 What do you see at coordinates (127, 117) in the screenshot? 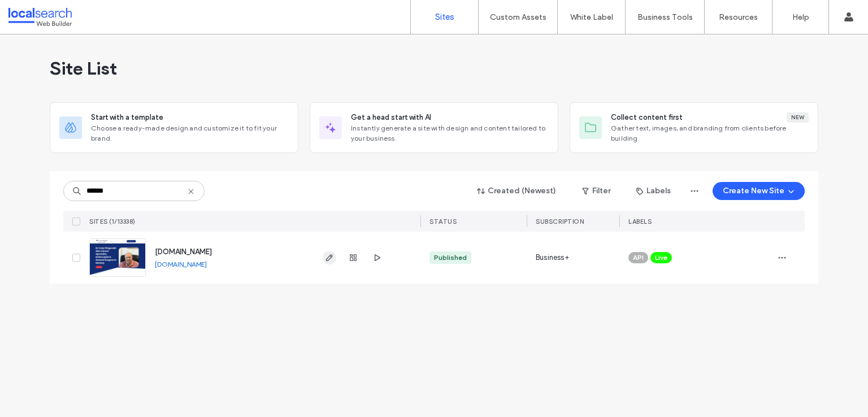
I see `span: Start with a template` at bounding box center [127, 117].